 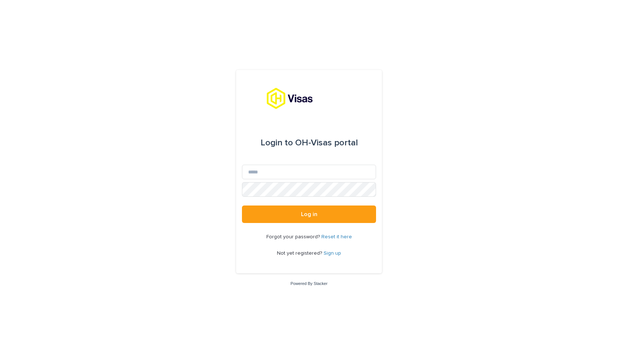 What do you see at coordinates (309, 142) in the screenshot?
I see `div: OH-Visas portal` at bounding box center [309, 142].